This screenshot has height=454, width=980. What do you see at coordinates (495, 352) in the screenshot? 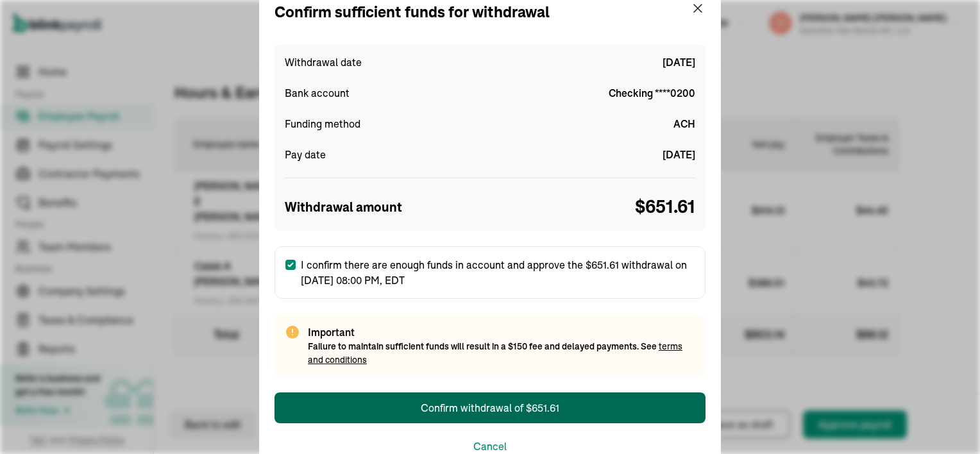
I see `a: terms and conditions` at bounding box center [495, 352].